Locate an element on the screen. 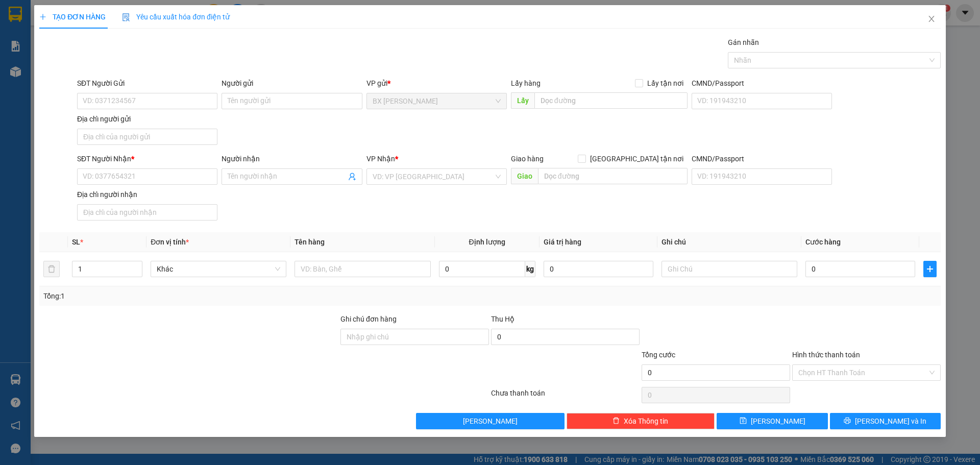  span: VP Nhận is located at coordinates (381, 159).